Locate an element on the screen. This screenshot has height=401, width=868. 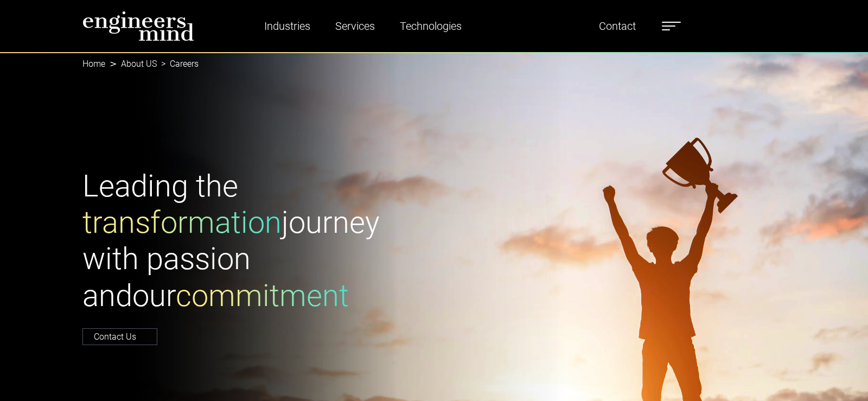
a: Contact is located at coordinates (617, 26).